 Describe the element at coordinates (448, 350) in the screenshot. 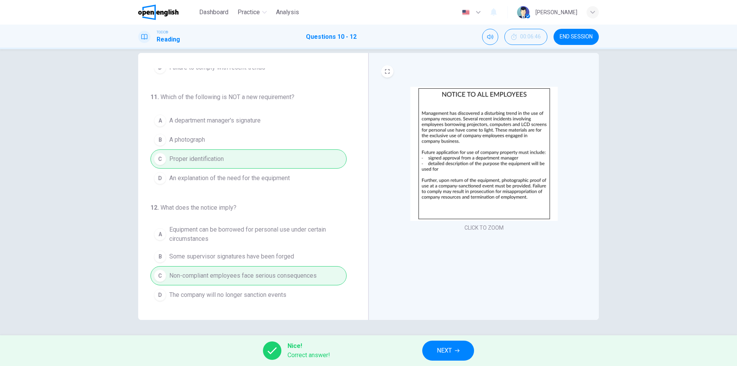

I see `button: NEXT` at that location.